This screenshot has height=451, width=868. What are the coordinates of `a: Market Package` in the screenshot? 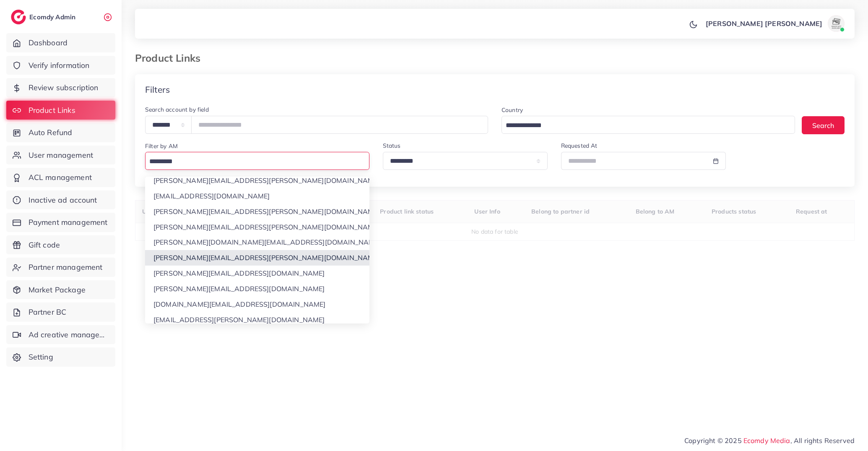 It's located at (61, 290).